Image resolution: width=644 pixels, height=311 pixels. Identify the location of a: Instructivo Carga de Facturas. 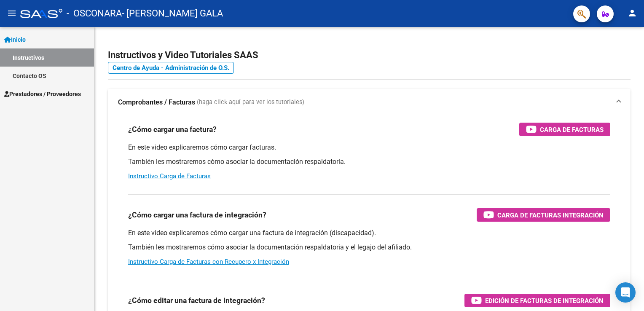
(169, 176).